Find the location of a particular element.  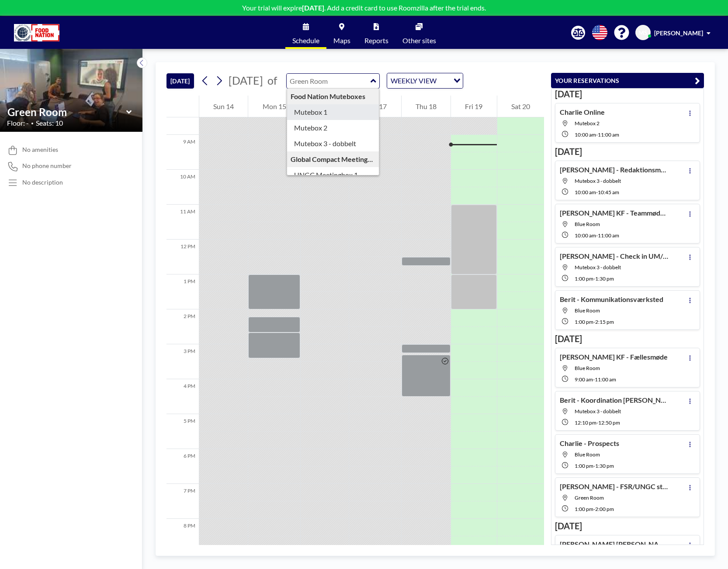

div: Mutebox 1 is located at coordinates (333, 112).